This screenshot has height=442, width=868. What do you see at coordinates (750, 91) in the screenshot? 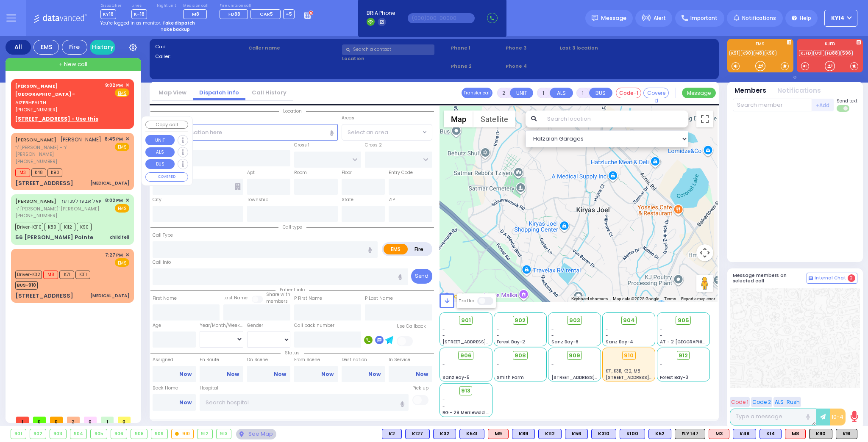
I see `button: Members` at bounding box center [750, 91].